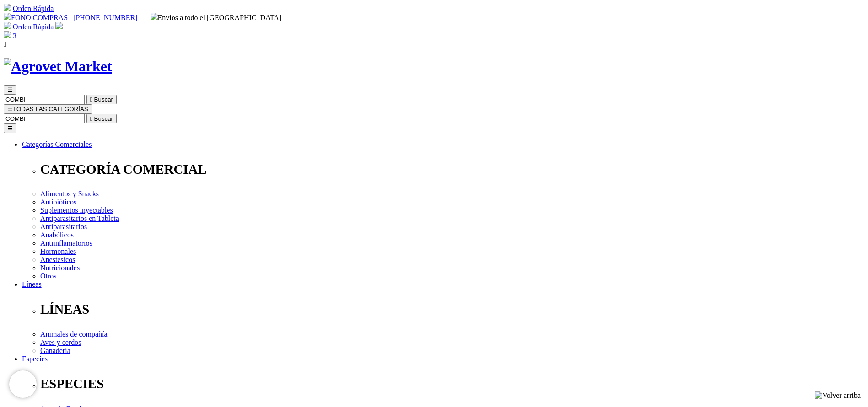 Image resolution: width=868 pixels, height=407 pixels. What do you see at coordinates (79, 218) in the screenshot?
I see `a: Antiparasitarios en Tableta` at bounding box center [79, 218].